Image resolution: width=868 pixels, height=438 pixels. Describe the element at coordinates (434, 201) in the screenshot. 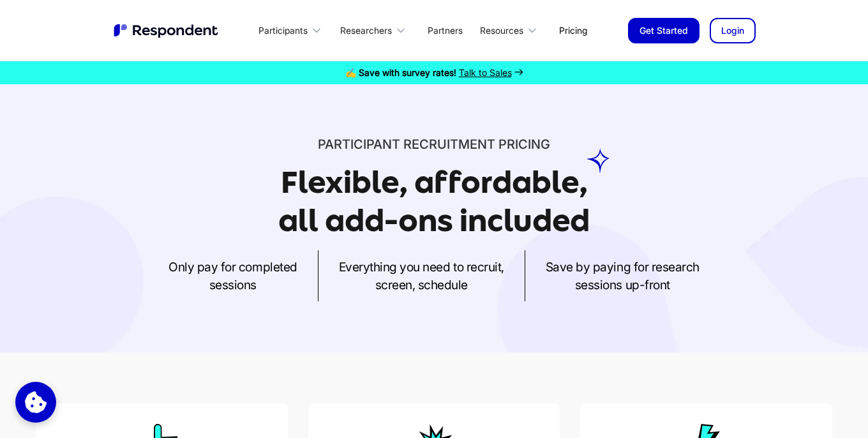

I see `h1: Flexible, affordable, all add-ons included` at that location.